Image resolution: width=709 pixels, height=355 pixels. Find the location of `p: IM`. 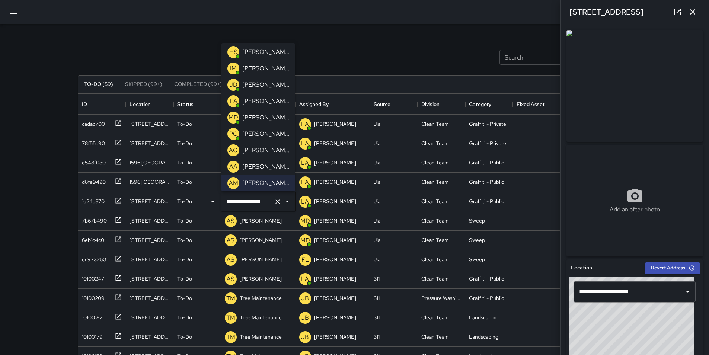

p: IM is located at coordinates (233, 69).